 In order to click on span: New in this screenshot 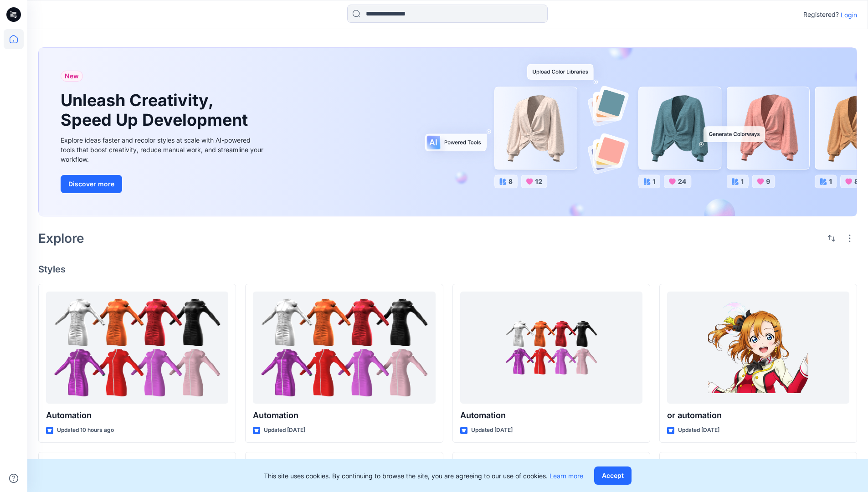, I will do `click(71, 76)`.